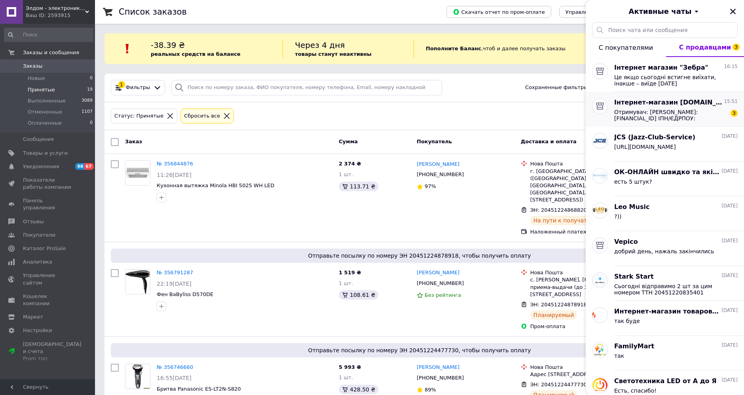 This screenshot has height=395, width=744. Describe the element at coordinates (600, 176) in the screenshot. I see `img: 2121394140_w0_h128_2121394140.jpg` at that location.